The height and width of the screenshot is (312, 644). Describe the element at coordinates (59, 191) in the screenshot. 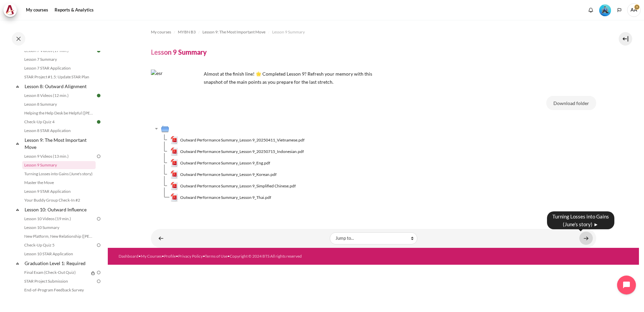

I see `a: Lesson 9 STAR Application` at that location.